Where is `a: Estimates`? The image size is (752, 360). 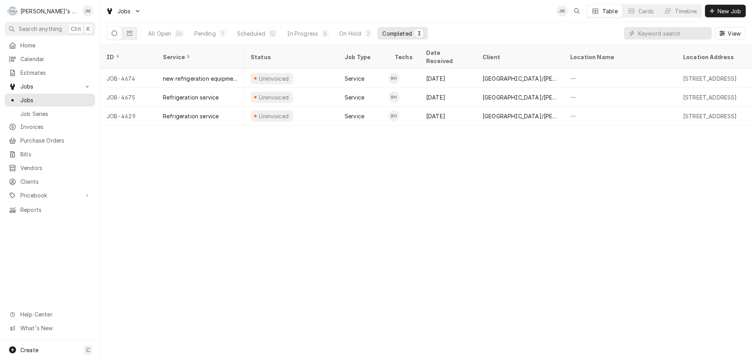 a: Estimates is located at coordinates (50, 72).